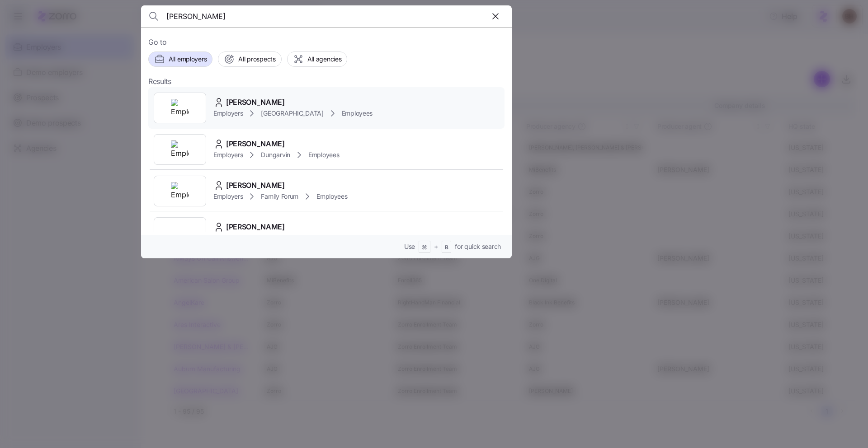 The width and height of the screenshot is (868, 448). Describe the element at coordinates (478, 246) in the screenshot. I see `span: for quick search` at that location.